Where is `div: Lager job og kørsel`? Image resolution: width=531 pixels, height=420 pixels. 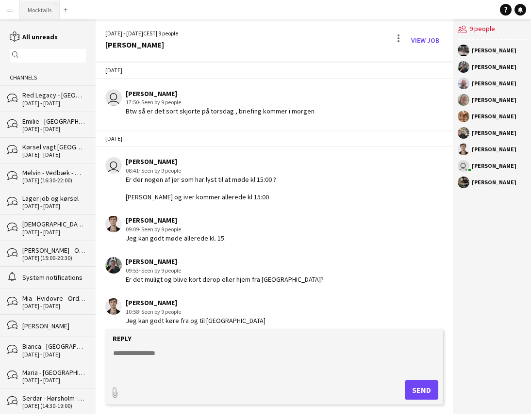 div: Lager job og kørsel is located at coordinates (54, 198).